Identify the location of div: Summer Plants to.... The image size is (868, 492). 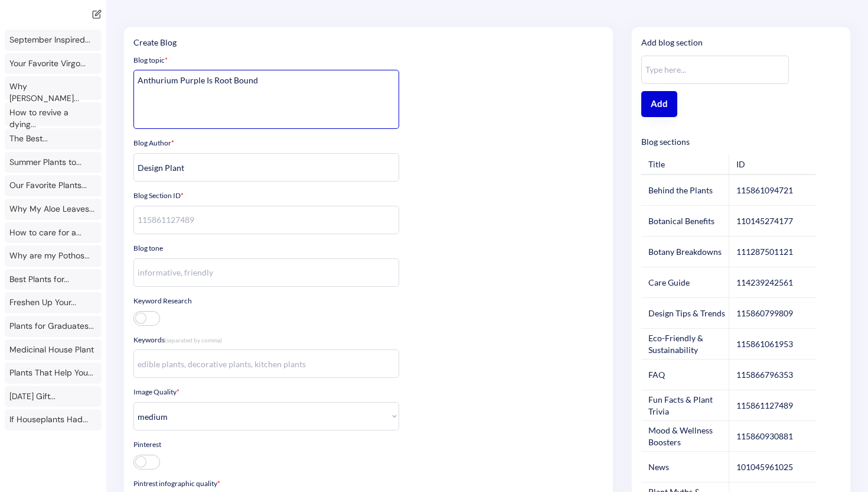
(45, 162).